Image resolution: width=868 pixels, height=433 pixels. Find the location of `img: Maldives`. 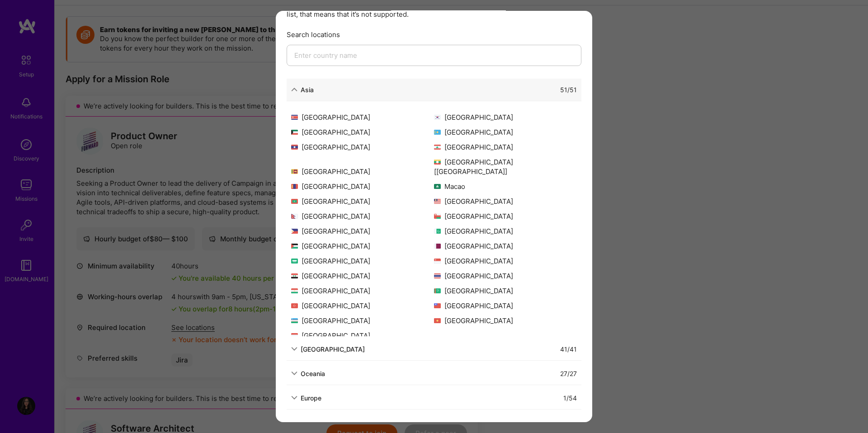

img: Maldives is located at coordinates (294, 201).